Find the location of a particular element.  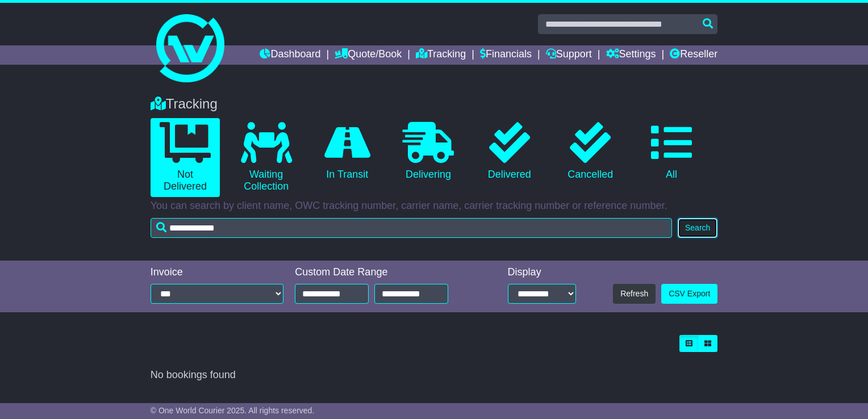

button: Search is located at coordinates (697, 228).